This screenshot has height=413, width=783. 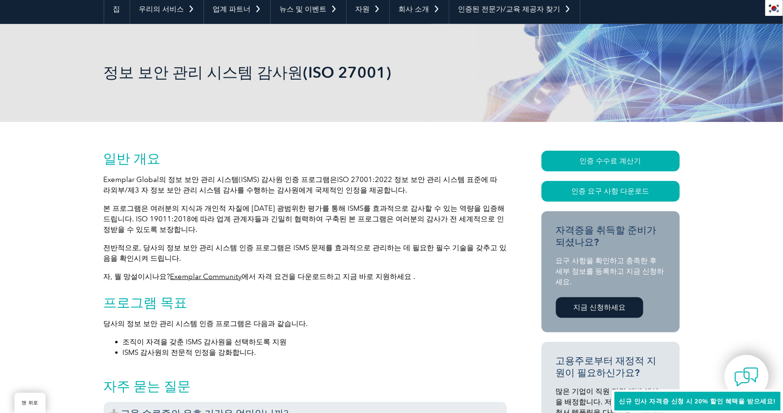 What do you see at coordinates (697, 401) in the screenshot?
I see `font: 신규 인사 자격증 신청 시 20% 할인 혜택을 받으세요!` at bounding box center [697, 401].